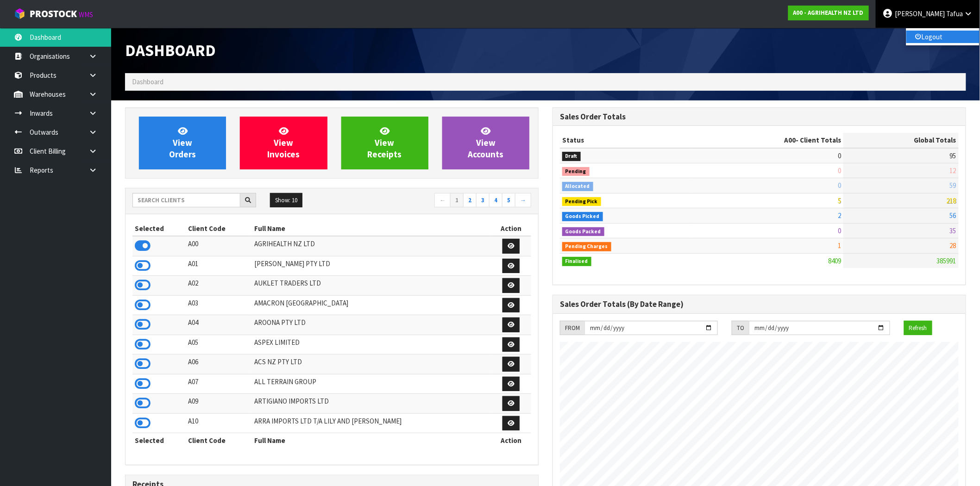  What do you see at coordinates (486, 143) in the screenshot?
I see `a: ViewAccounts` at bounding box center [486, 143].